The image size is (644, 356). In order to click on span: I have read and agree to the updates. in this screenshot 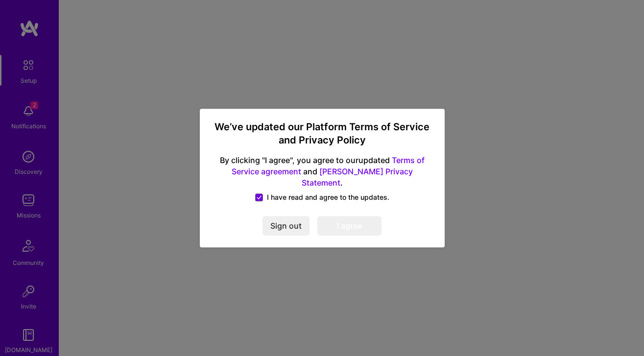, I will do `click(328, 197)`.